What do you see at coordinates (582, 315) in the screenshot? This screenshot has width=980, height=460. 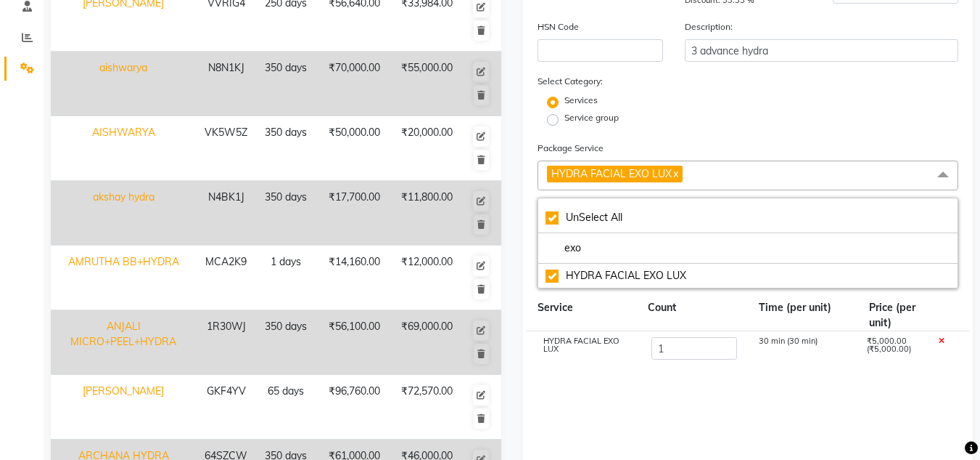 I see `div: Service` at bounding box center [582, 315].